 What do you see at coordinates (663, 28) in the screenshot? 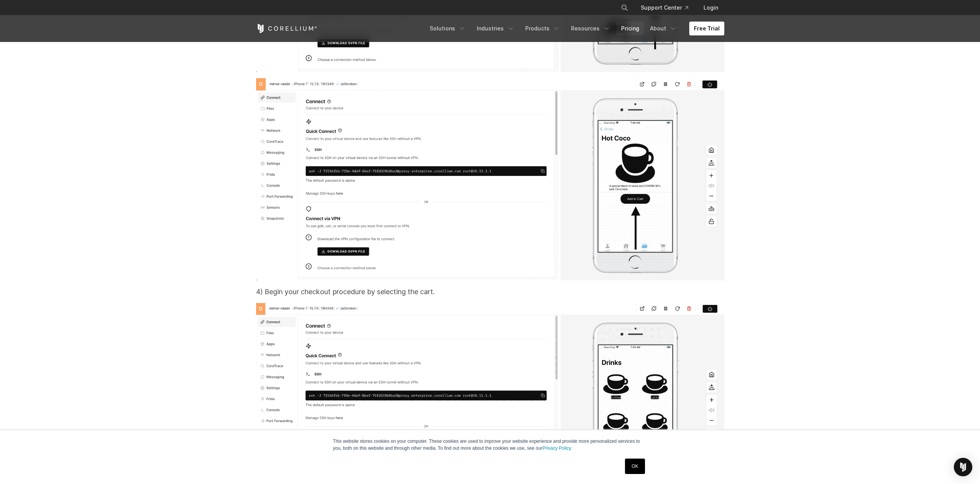
I see `a: About` at bounding box center [663, 28].